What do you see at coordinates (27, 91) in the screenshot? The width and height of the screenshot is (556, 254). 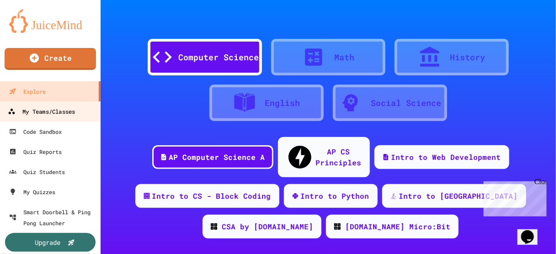 I see `div: Explore` at bounding box center [27, 91].